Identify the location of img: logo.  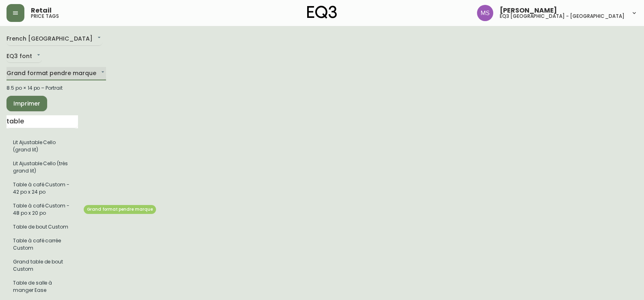
(322, 12).